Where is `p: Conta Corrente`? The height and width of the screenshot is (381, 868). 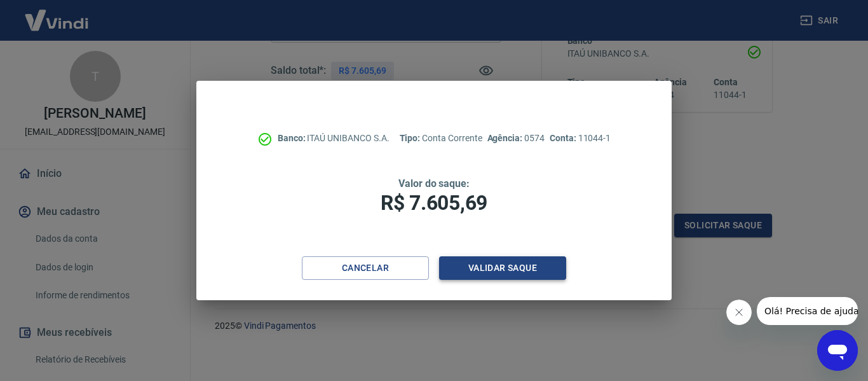 p: Conta Corrente is located at coordinates (441, 138).